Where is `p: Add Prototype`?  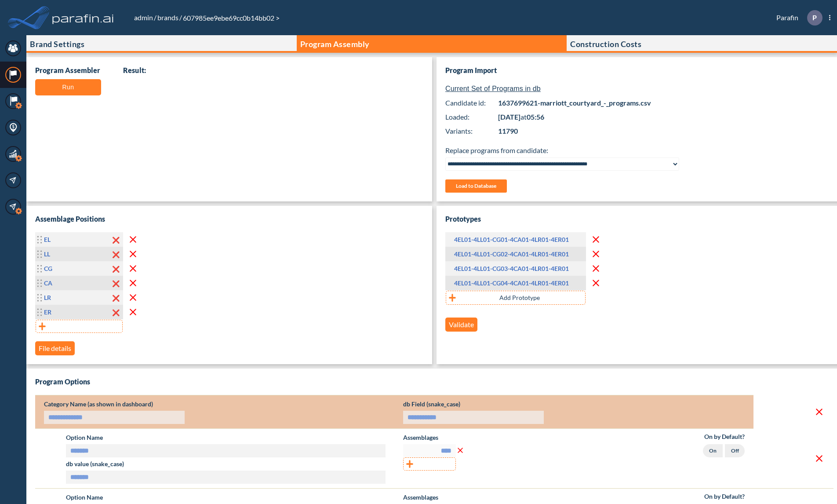
p: Add Prototype is located at coordinates (520, 298).